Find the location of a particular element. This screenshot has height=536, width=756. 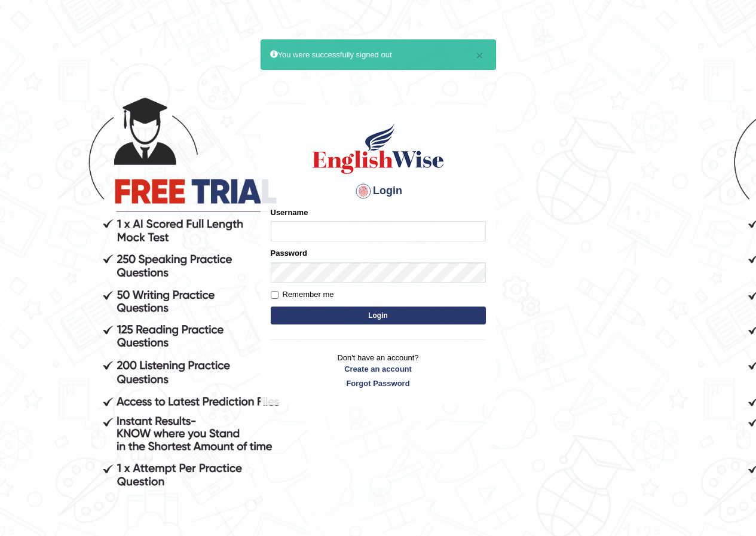

label: Remember me is located at coordinates (302, 295).